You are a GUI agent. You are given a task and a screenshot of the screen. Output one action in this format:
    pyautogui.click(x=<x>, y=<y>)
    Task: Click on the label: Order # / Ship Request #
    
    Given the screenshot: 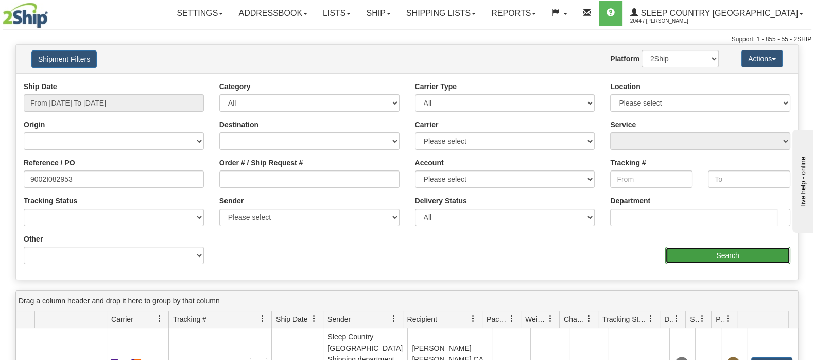 What is the action you would take?
    pyautogui.click(x=261, y=163)
    